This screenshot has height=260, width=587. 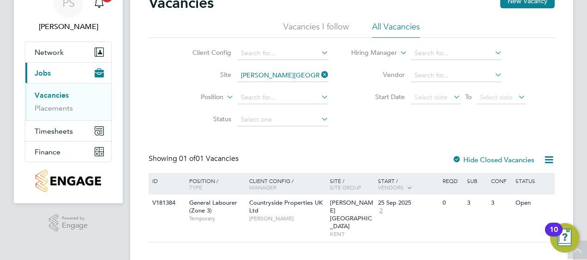 I want to click on a: Go to home page, so click(x=68, y=181).